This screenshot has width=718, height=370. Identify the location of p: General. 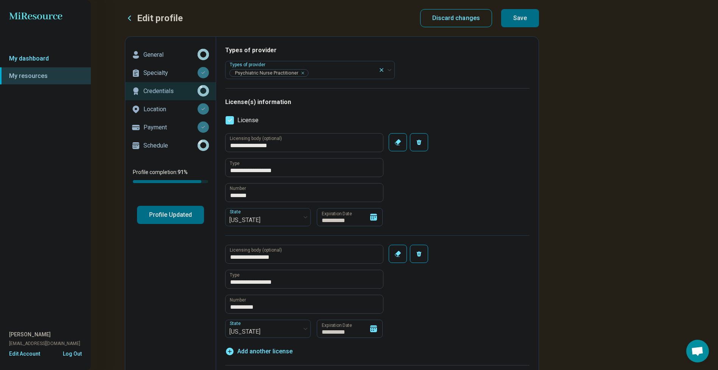
(170, 55).